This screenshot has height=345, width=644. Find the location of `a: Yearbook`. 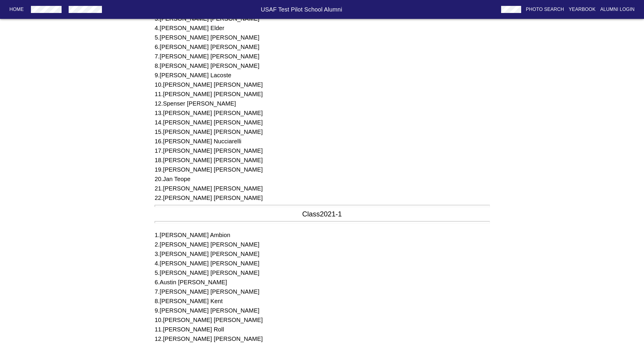

a: Yearbook is located at coordinates (582, 9).